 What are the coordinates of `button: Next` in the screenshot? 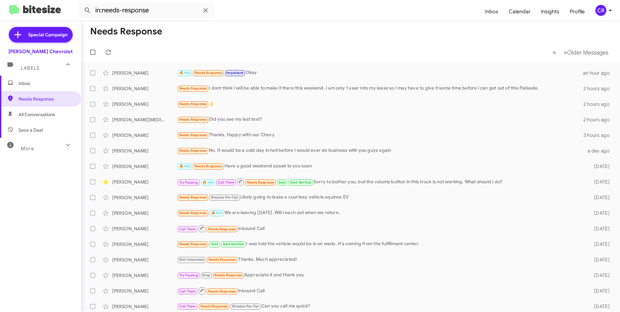 It's located at (586, 52).